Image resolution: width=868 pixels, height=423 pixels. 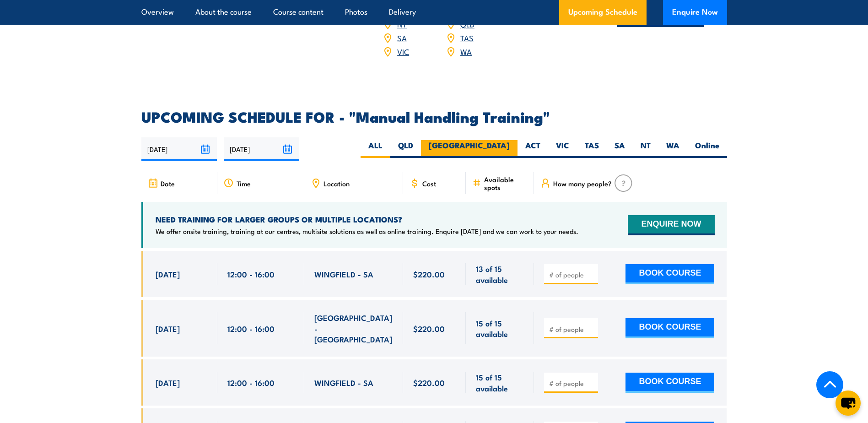 I want to click on a: VIC, so click(x=403, y=51).